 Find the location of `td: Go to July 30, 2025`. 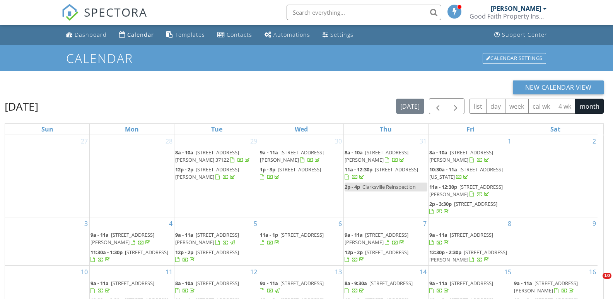

td: Go to July 30, 2025 is located at coordinates (301, 176).